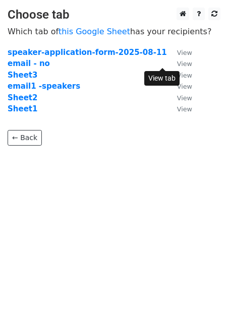 The image size is (228, 326). Describe the element at coordinates (29, 63) in the screenshot. I see `strong: email - no` at that location.